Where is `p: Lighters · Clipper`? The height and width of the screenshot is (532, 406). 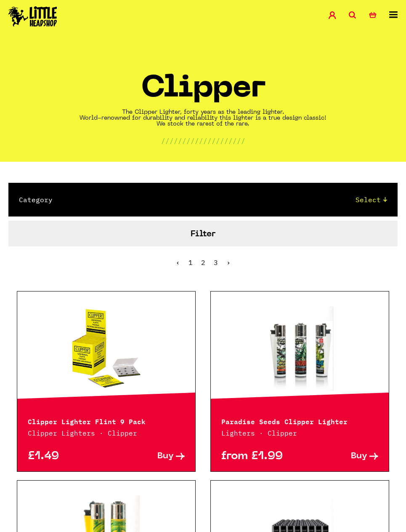
p: Lighters · Clipper is located at coordinates (300, 433).